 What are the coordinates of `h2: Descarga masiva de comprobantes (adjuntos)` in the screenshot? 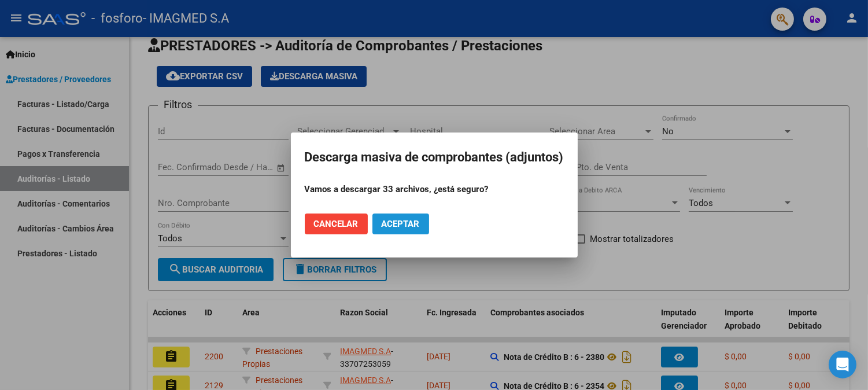 It's located at (434, 157).